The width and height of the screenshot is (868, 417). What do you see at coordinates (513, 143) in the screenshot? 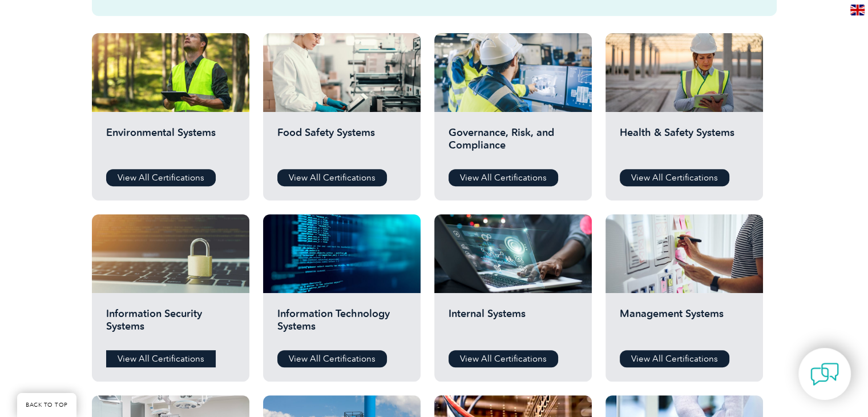
I see `h2: Governance, Risk, and Compliance` at bounding box center [513, 143].